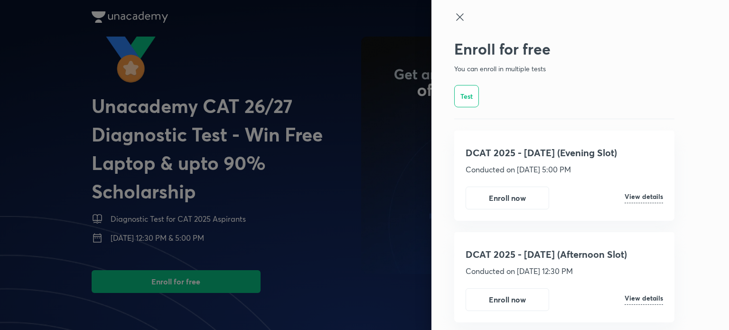 The width and height of the screenshot is (729, 330). Describe the element at coordinates (565, 68) in the screenshot. I see `p: You can enroll in multiple tests` at that location.